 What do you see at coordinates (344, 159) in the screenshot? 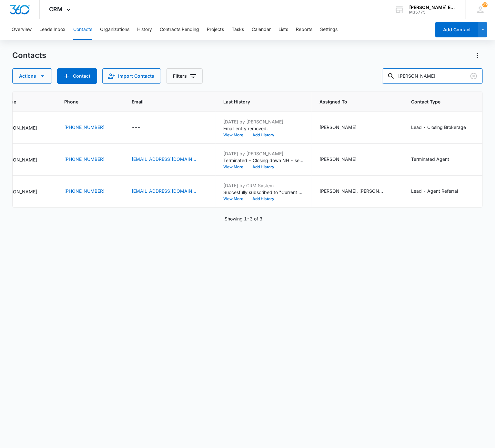
I see `div: Assigned To - Sandra Fauvel - Select to Edit Field` at bounding box center [344, 159].